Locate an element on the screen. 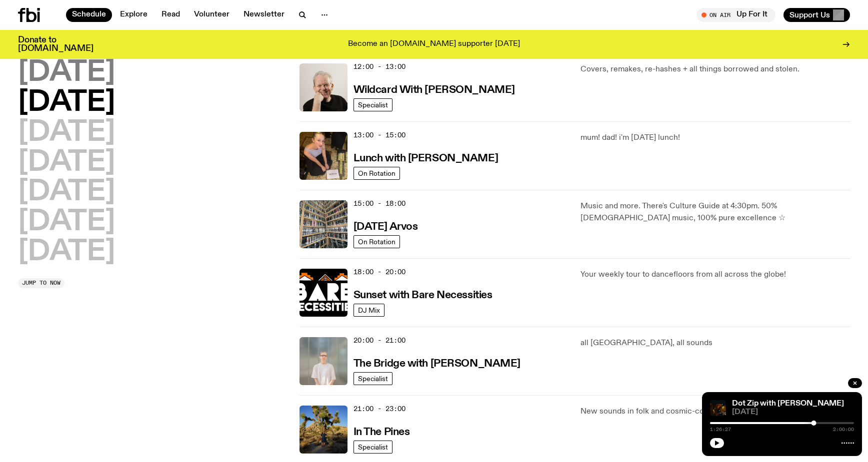  a: Johnny Lieu and Rydeen stand at DJ decks at Oxford Art Factory, the room is dark and low lit in o... is located at coordinates (718, 408).